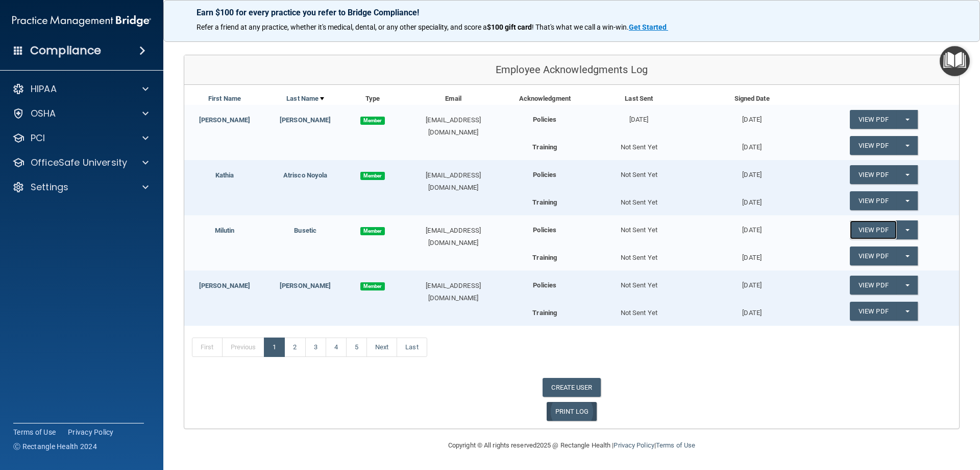 This screenshot has width=980, height=470. What do you see at coordinates (305, 230) in the screenshot?
I see `a: Busetic` at bounding box center [305, 230].